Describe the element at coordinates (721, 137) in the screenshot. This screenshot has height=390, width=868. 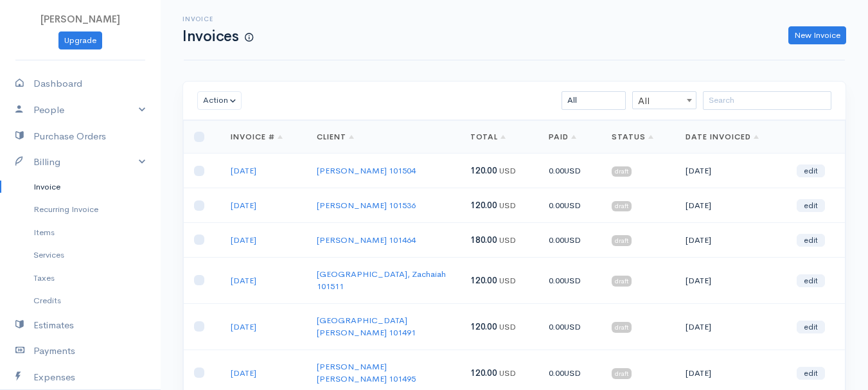
I see `a: Date Invoiced` at that location.